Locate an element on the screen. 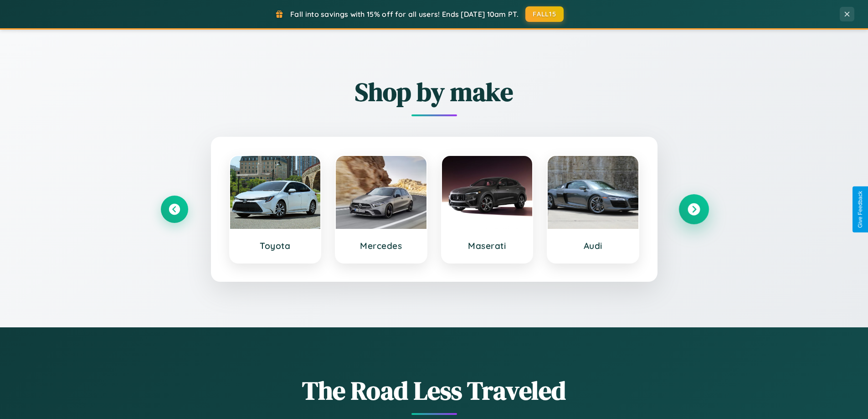 The height and width of the screenshot is (419, 868). h3: Mercedes is located at coordinates (381, 245).